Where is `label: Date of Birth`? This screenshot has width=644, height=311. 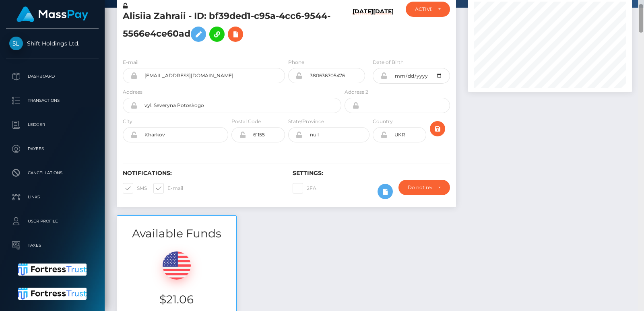 label: Date of Birth is located at coordinates (388, 62).